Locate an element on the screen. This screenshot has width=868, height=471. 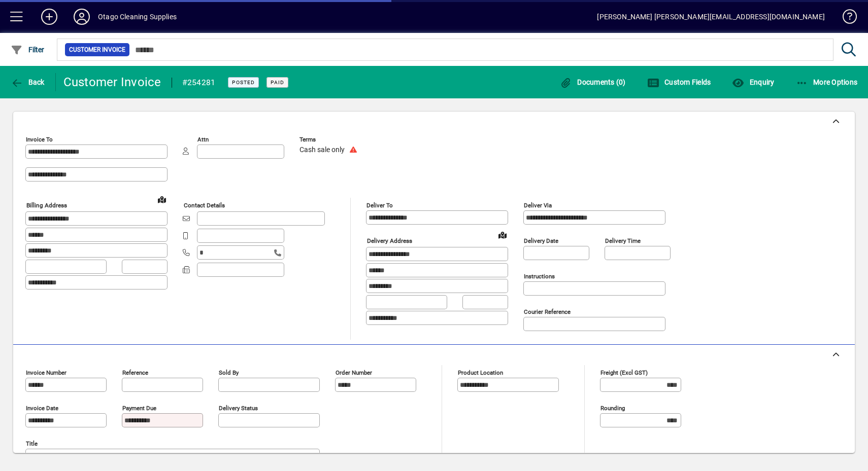
span: More Options is located at coordinates (827, 82).